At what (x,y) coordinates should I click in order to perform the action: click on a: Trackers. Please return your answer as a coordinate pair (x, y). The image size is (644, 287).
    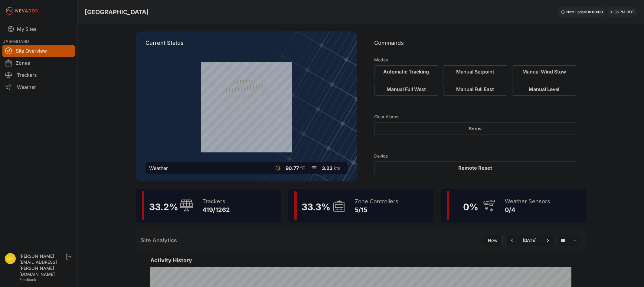
    Looking at the image, I should click on (39, 75).